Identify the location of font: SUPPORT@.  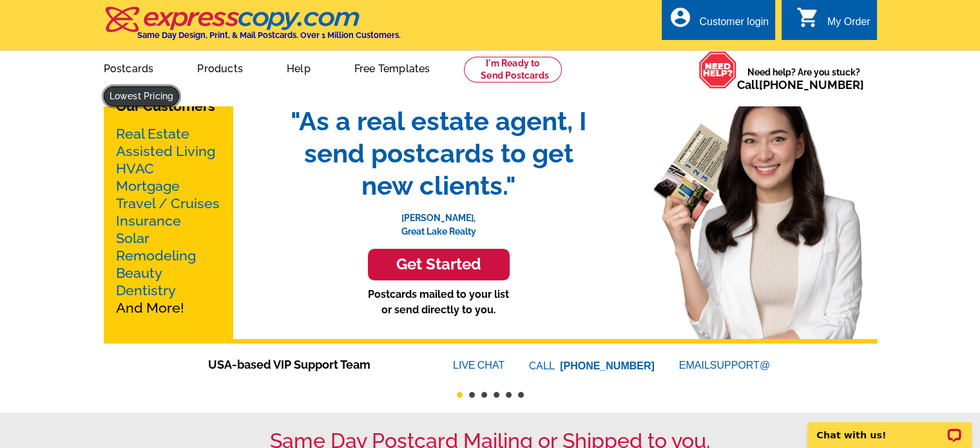
(741, 365).